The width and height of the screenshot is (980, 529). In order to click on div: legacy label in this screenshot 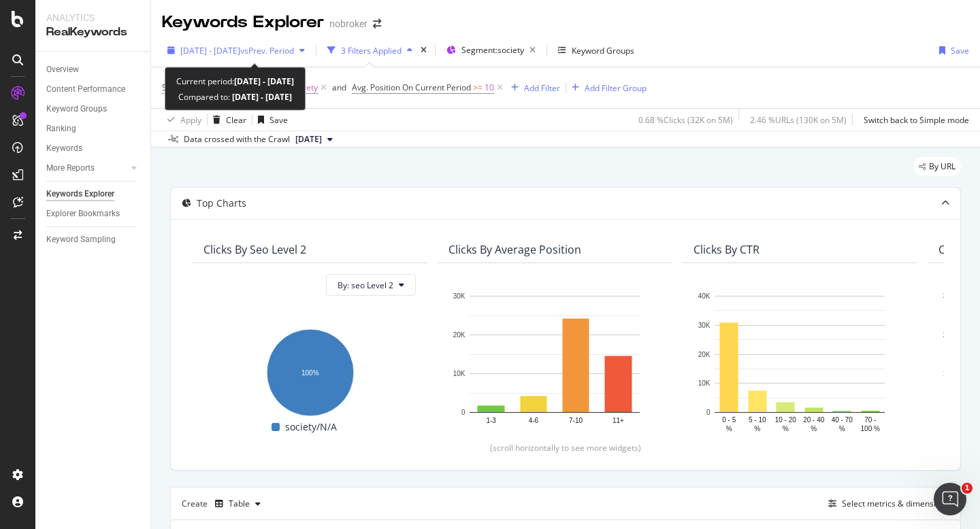, I will do `click(937, 167)`.